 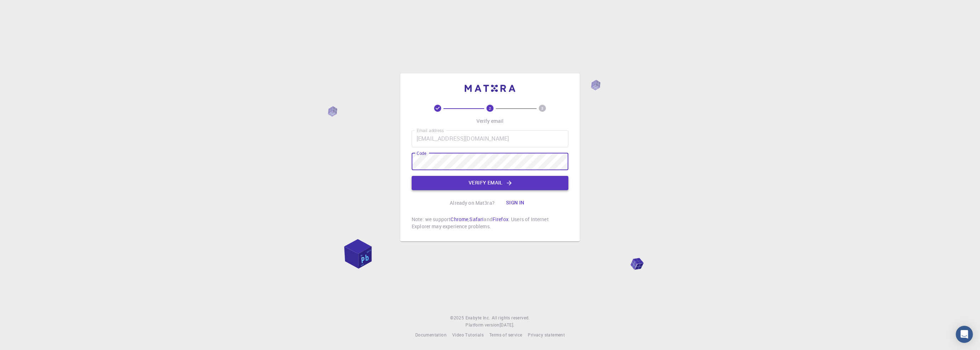 What do you see at coordinates (515, 203) in the screenshot?
I see `a: Sign in` at bounding box center [515, 203].